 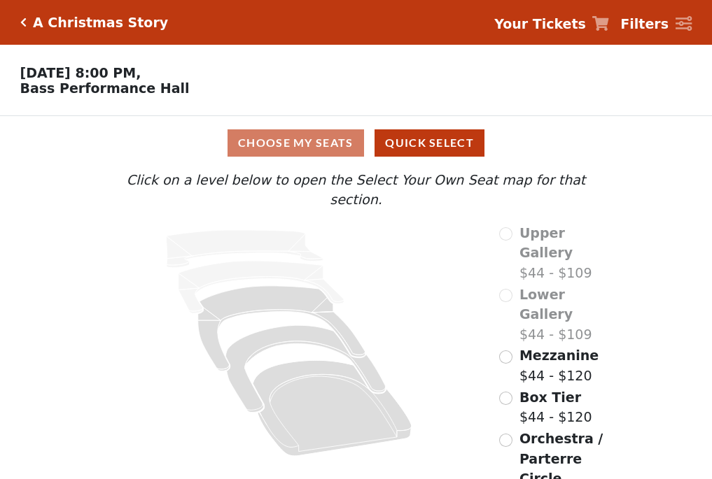 I want to click on h5: A Christmas Story, so click(x=100, y=22).